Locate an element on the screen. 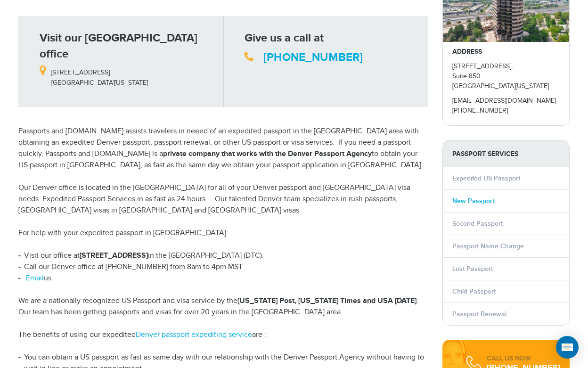  p: We are a nationally recognized US Passport and visa service by the . Our team has been getting pa... is located at coordinates (224, 306).